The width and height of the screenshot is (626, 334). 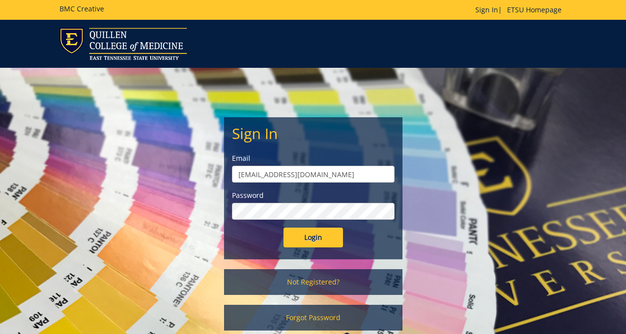 I want to click on a: Sign In, so click(x=487, y=9).